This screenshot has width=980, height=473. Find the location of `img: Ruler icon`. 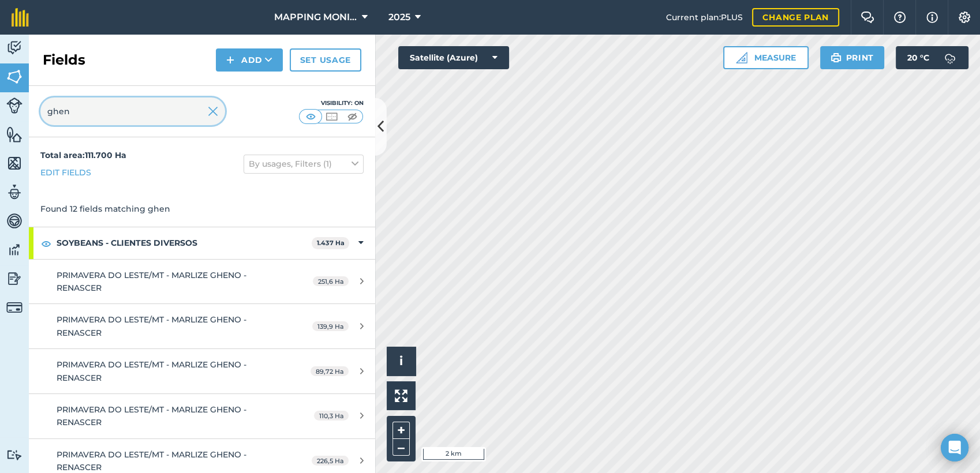

img: Ruler icon is located at coordinates (741, 57).